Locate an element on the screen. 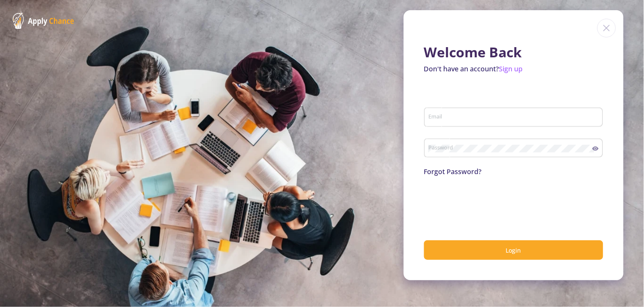  img: ApplyChance Logo is located at coordinates (43, 21).